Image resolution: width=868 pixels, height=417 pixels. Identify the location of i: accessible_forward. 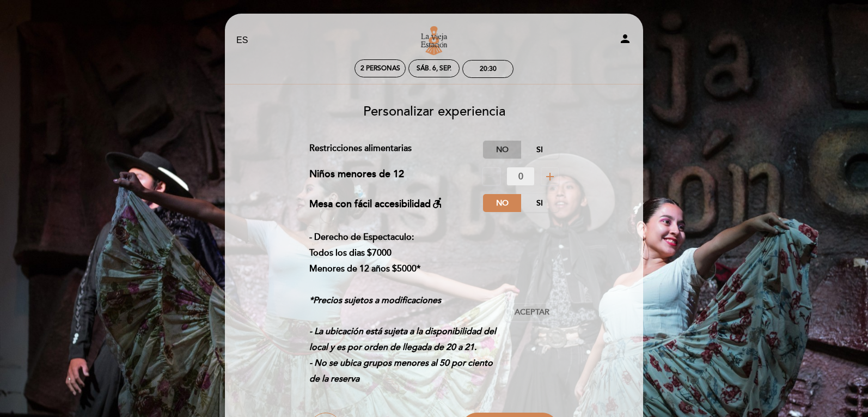
(437, 203).